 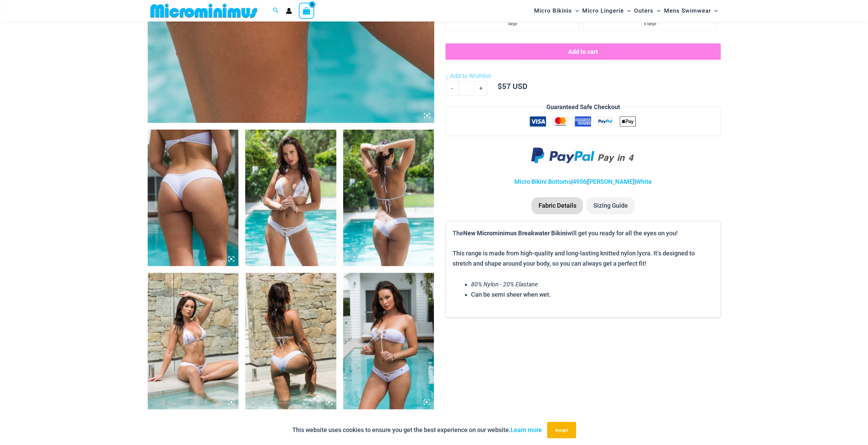 I want to click on a: Micro LingerieMenu ToggleMenu Toggle, so click(x=607, y=10).